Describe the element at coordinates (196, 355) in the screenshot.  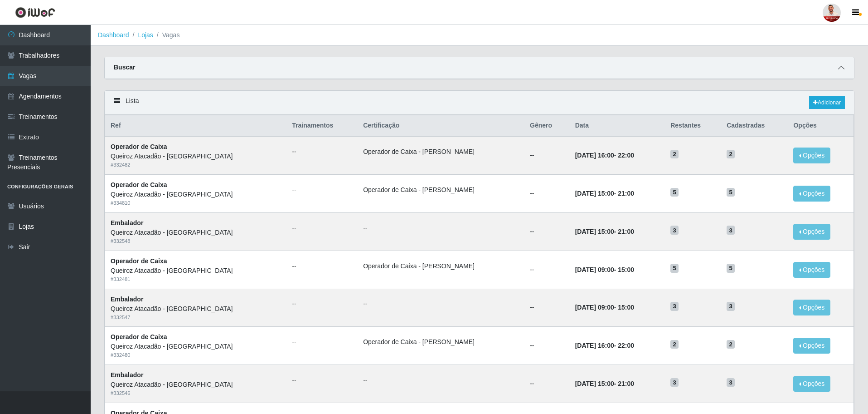
I see `div: # 332480` at that location.